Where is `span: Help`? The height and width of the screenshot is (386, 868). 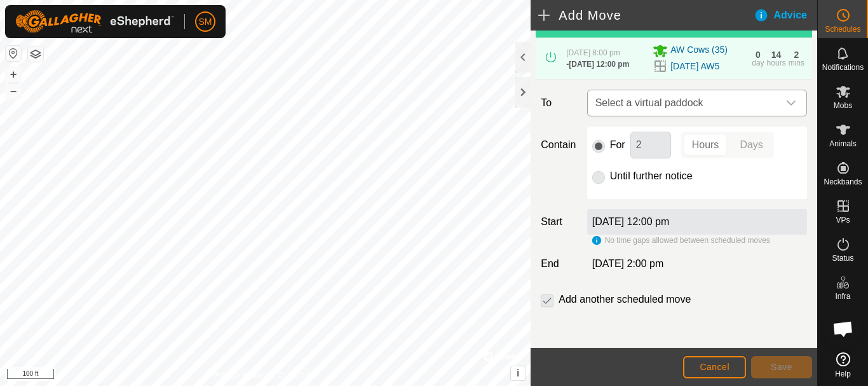
span: Help is located at coordinates (842, 374).